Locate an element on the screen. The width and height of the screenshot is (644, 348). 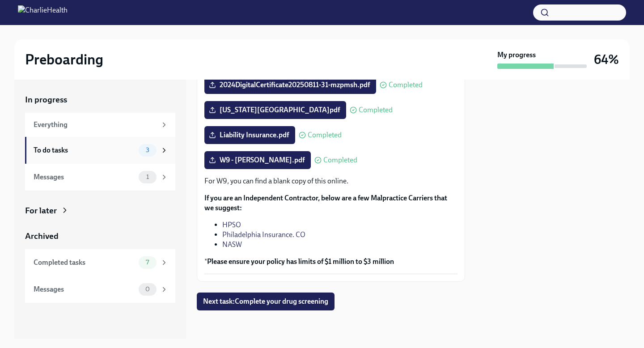
a: Everything is located at coordinates (100, 125).